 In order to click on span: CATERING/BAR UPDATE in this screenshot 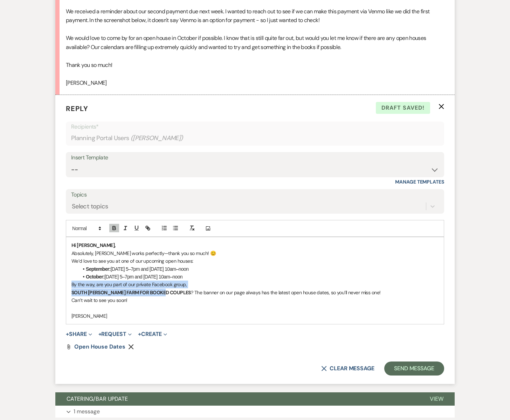, I will do `click(97, 399)`.